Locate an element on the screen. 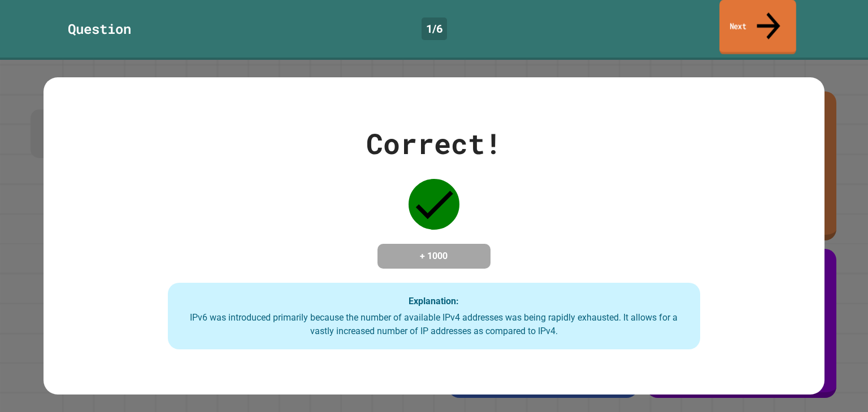 The width and height of the screenshot is (868, 412). div: 1 / 6 is located at coordinates (434, 29).